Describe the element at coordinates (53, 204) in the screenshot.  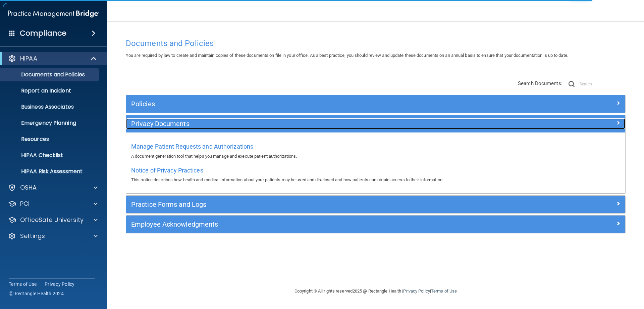
I see `a: PCI` at that location.